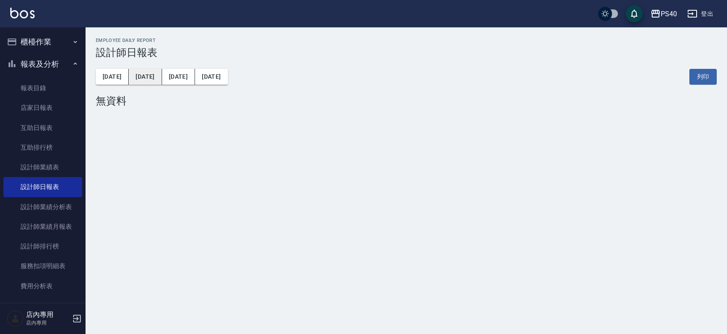  What do you see at coordinates (43, 310) in the screenshot?
I see `button: 客戶管理` at bounding box center [43, 310].